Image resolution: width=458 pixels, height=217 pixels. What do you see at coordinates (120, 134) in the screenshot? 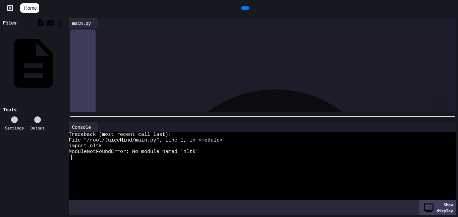
I see `span: Traceback (most recent call last):` at bounding box center [120, 134].